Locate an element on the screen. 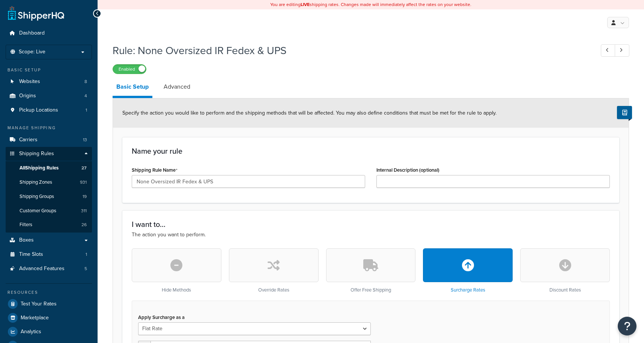 This screenshot has width=644, height=343. label: Shipping Rule Name is located at coordinates (155, 170).